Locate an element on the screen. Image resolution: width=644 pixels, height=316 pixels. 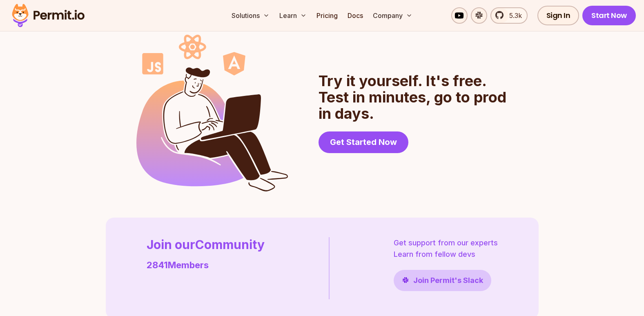
a: 5.3k is located at coordinates (509, 16).